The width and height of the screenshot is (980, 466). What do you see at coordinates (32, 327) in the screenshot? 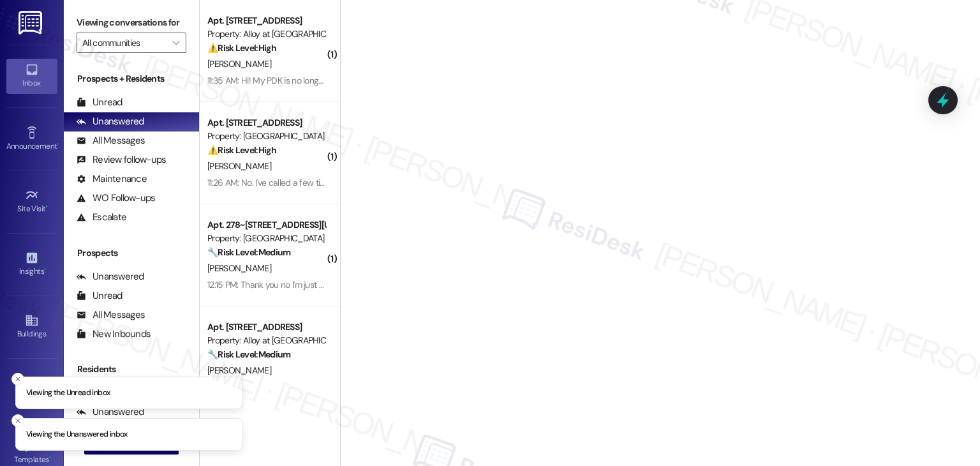
I see `a: Buildings` at bounding box center [32, 327].